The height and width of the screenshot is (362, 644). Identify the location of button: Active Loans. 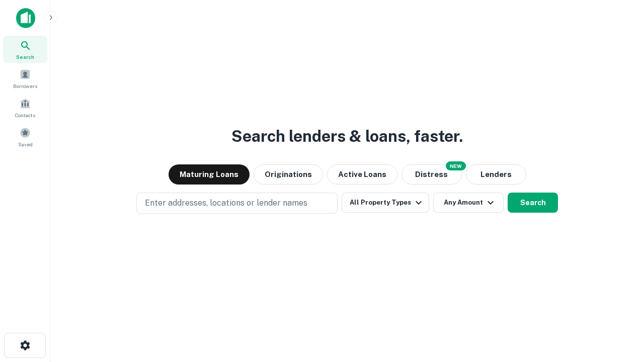
(362, 174).